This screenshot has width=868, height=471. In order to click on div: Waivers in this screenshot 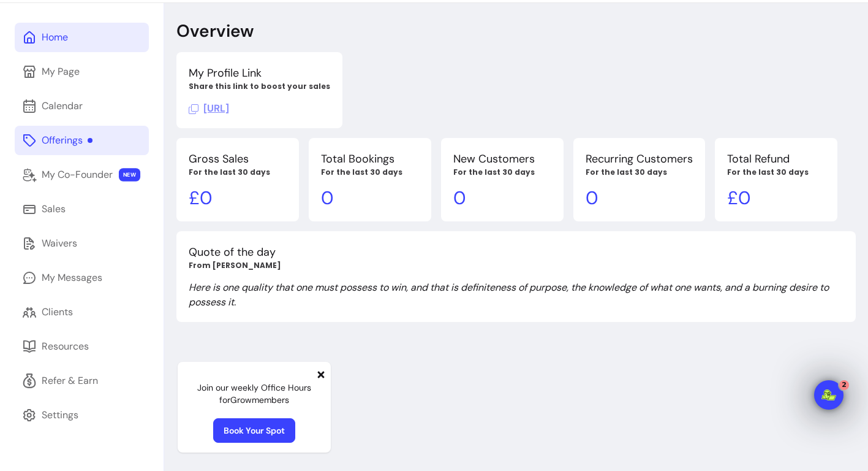, I will do `click(60, 243)`.